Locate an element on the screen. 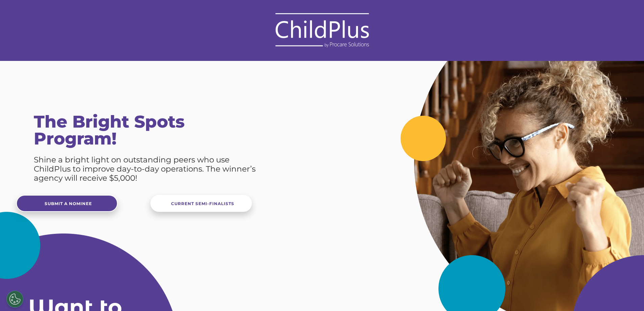  a: Submit a Nominee is located at coordinates (67, 204).